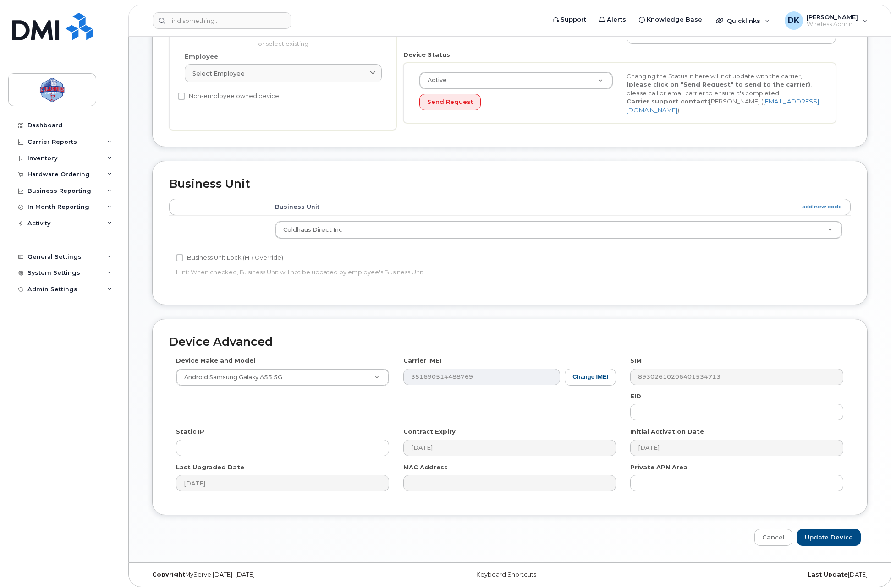 The image size is (896, 588). Describe the element at coordinates (426, 54) in the screenshot. I see `label: Device Status` at that location.